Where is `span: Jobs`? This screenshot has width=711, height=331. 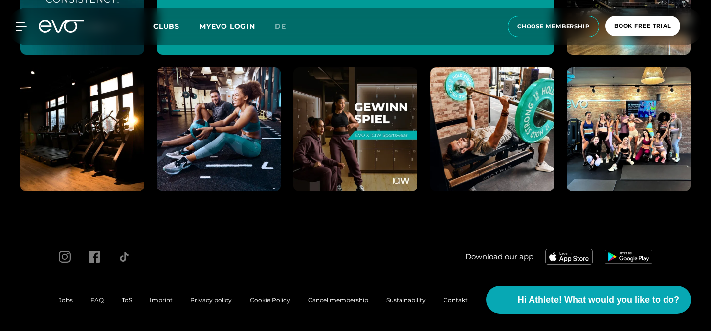
span: Jobs is located at coordinates (66, 300).